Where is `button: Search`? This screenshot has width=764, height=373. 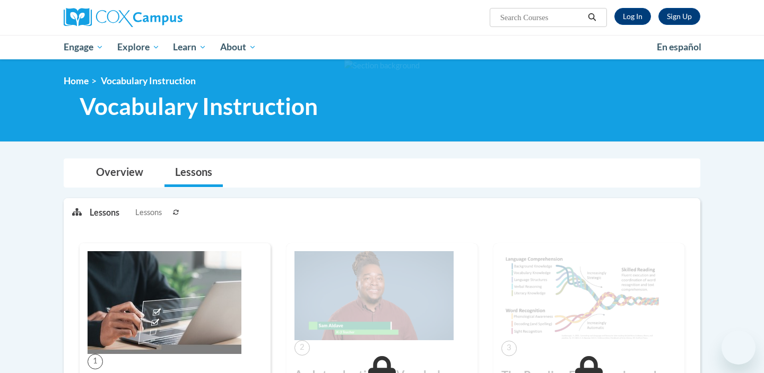 button: Search is located at coordinates (592, 18).